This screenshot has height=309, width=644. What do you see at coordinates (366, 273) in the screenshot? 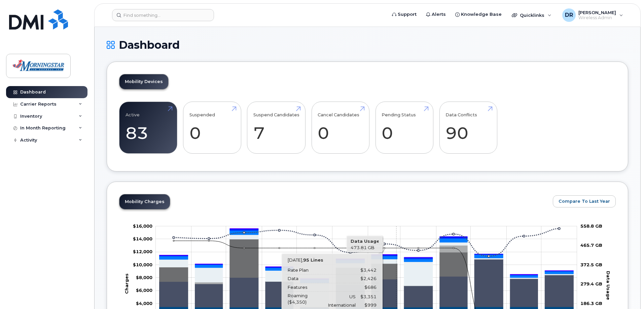
I see `g: Data` at bounding box center [366, 273].